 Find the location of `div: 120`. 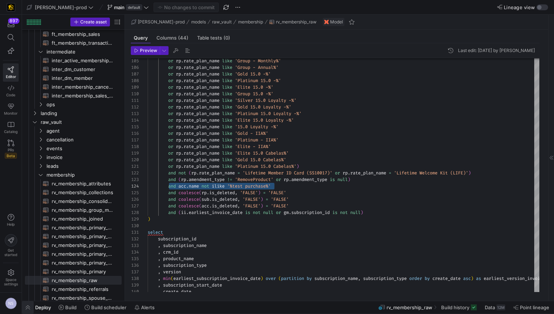

div: 120 is located at coordinates (135, 160).